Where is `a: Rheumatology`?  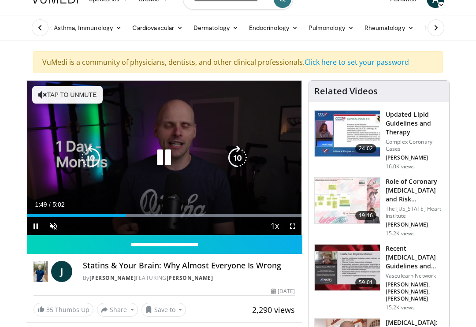 a: Rheumatology is located at coordinates (389, 28).